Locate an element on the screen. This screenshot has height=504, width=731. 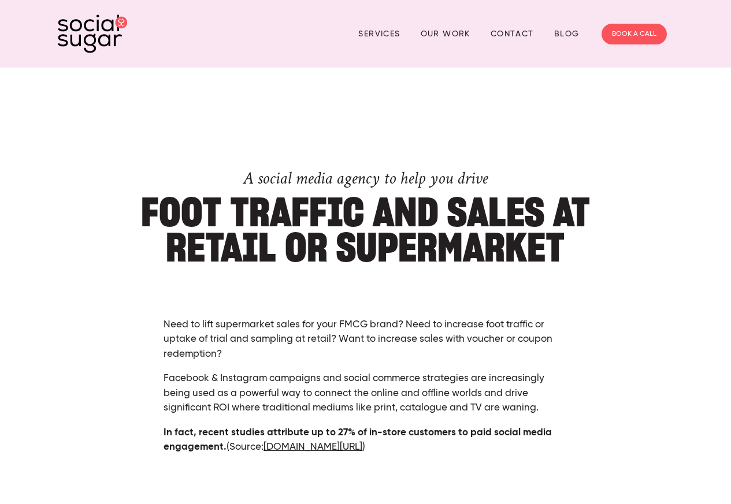
img: SocialSugar is located at coordinates (92, 34).